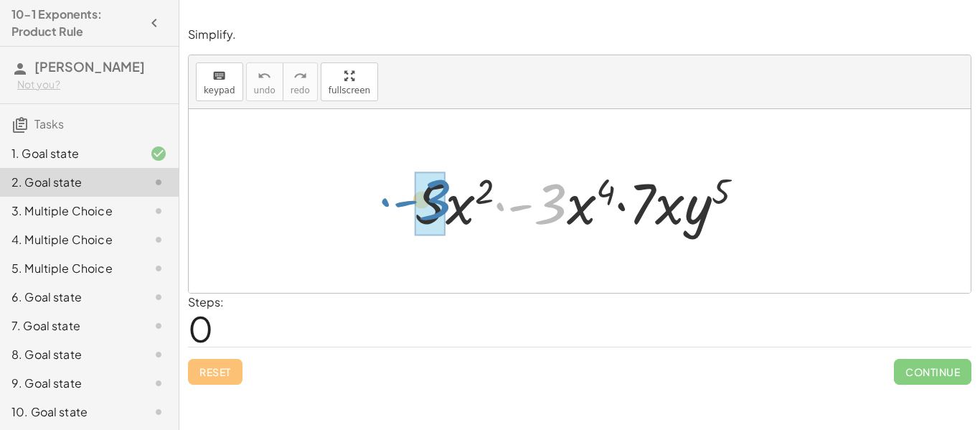 This screenshot has width=980, height=430. I want to click on div: 2. Goal state, so click(69, 182).